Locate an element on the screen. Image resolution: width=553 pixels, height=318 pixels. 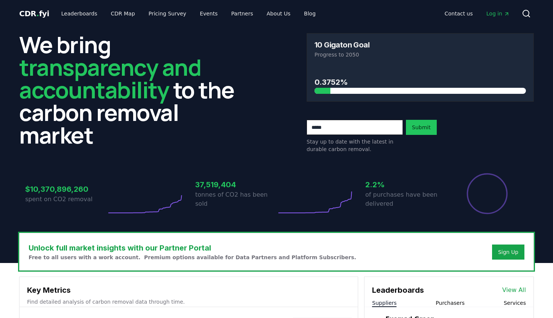
p: Stay up to date with the latest in durable carbon removal. is located at coordinates (355, 145).